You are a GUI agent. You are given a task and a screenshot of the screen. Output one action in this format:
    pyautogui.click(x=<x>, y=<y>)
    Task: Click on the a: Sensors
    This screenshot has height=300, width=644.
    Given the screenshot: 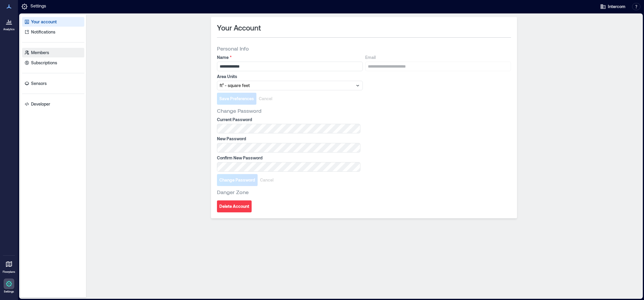 What is the action you would take?
    pyautogui.click(x=53, y=83)
    